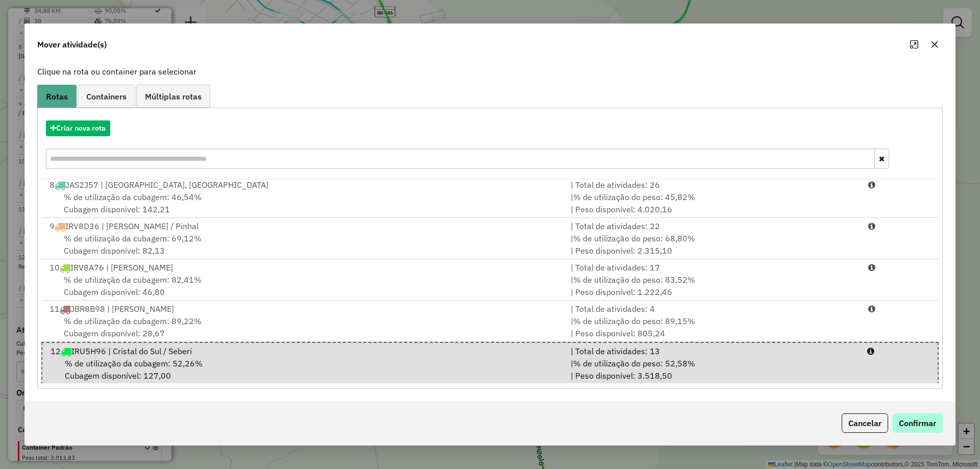 This screenshot has width=980, height=469. Describe the element at coordinates (713, 244) in the screenshot. I see `div: | | Peso disponível: 2.315,10` at that location.